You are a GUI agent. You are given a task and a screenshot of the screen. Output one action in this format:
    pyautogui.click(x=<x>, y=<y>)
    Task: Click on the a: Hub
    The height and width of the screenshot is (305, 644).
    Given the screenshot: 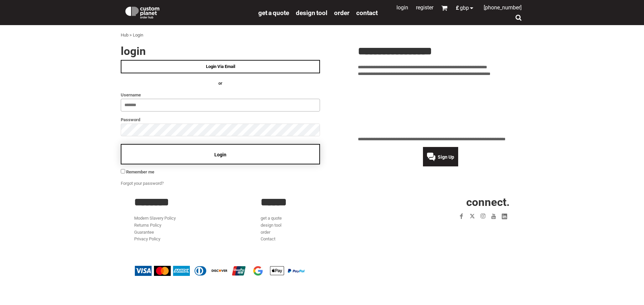 What is the action you would take?
    pyautogui.click(x=124, y=35)
    